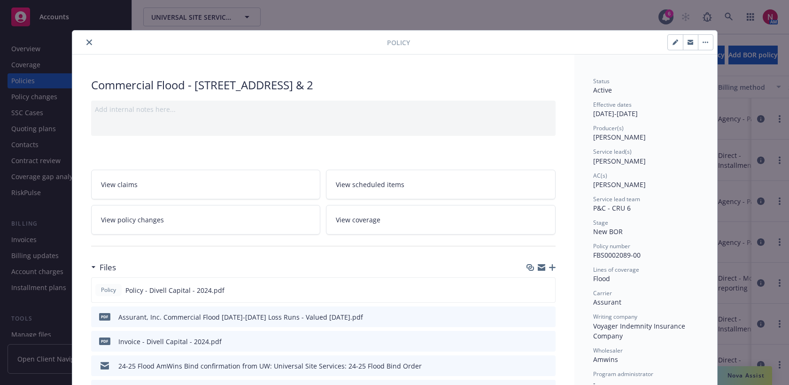 The height and width of the screenshot is (385, 789). Describe the element at coordinates (617, 199) in the screenshot. I see `span: Service lead team` at that location.